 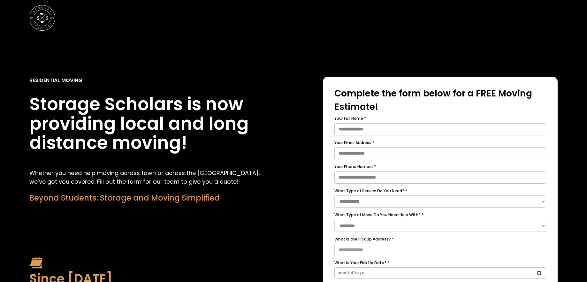 I want to click on label: Your Full Name *, so click(x=440, y=118).